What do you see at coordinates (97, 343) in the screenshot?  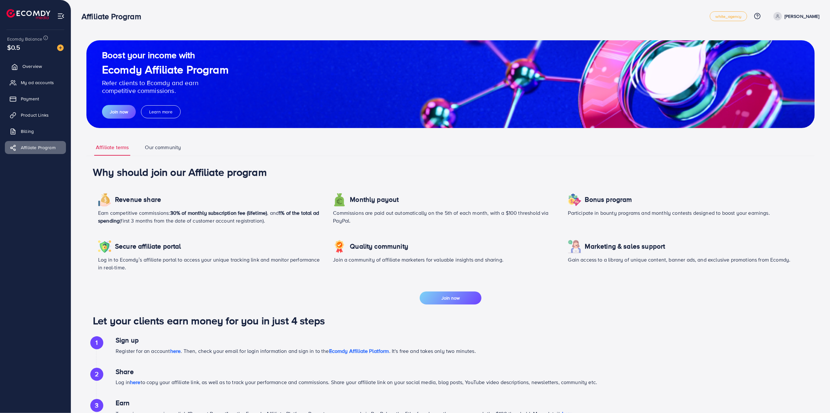 I see `div: 1` at bounding box center [97, 343].